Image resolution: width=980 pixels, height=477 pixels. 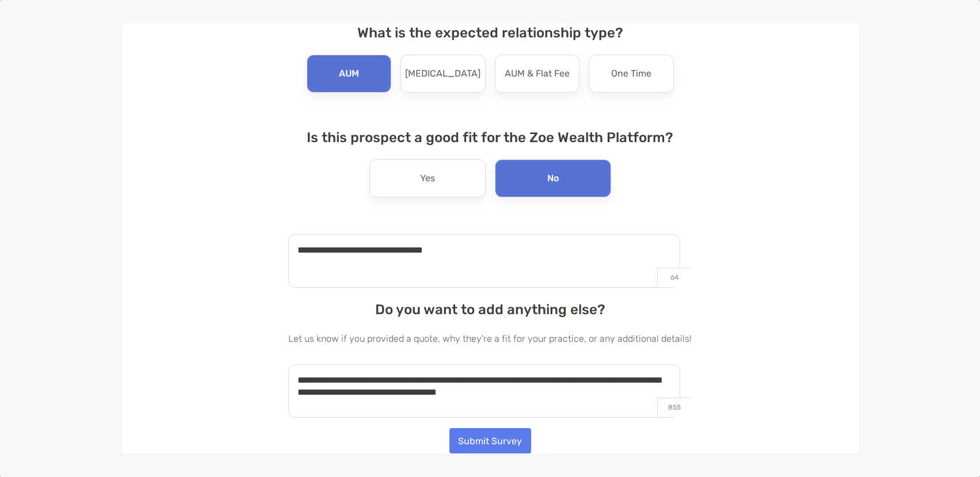 What do you see at coordinates (674, 407) in the screenshot?
I see `p: 855` at bounding box center [674, 407].